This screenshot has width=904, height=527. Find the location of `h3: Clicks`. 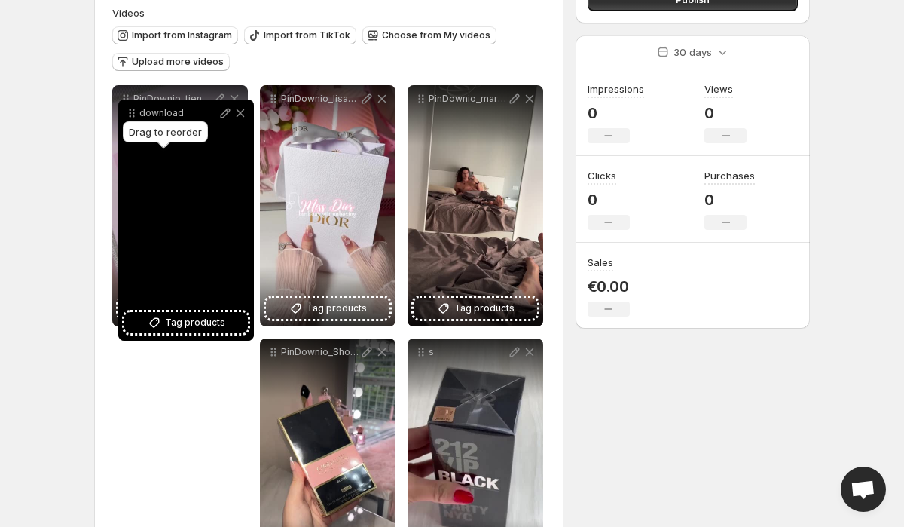

h3: Clicks is located at coordinates (602, 176).